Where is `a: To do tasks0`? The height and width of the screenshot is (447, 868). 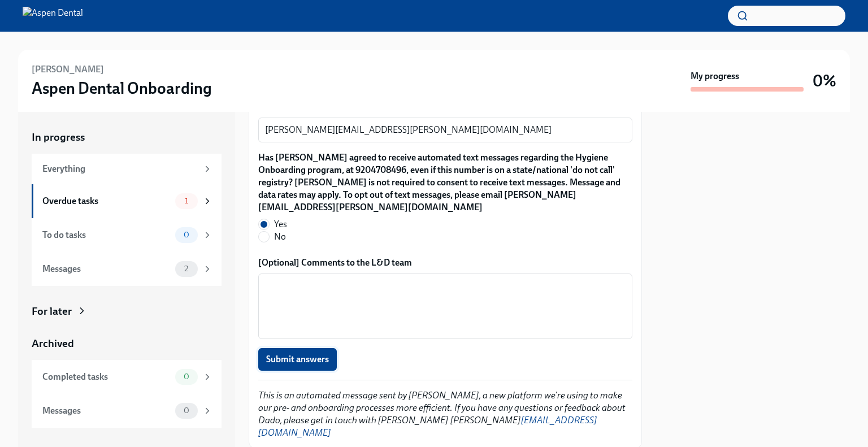
a: To do tasks0 is located at coordinates (127, 235).